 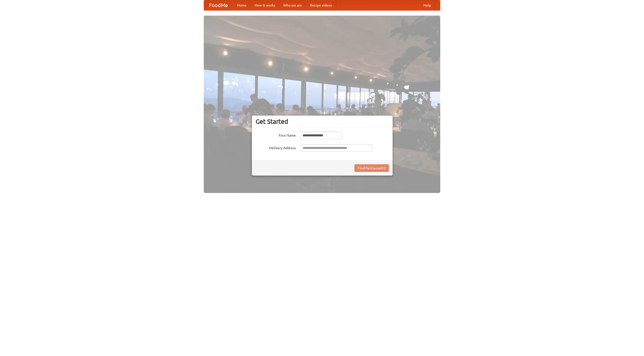 What do you see at coordinates (218, 6) in the screenshot?
I see `a: FoodMe` at bounding box center [218, 6].